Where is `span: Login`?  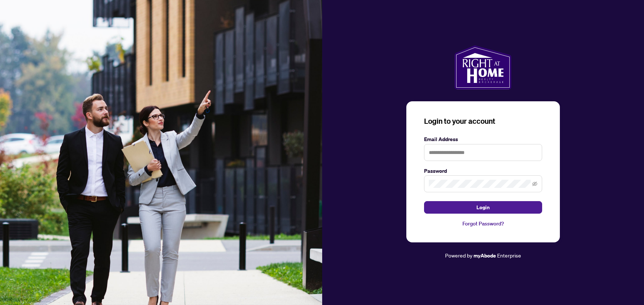
span: Login is located at coordinates (483, 208).